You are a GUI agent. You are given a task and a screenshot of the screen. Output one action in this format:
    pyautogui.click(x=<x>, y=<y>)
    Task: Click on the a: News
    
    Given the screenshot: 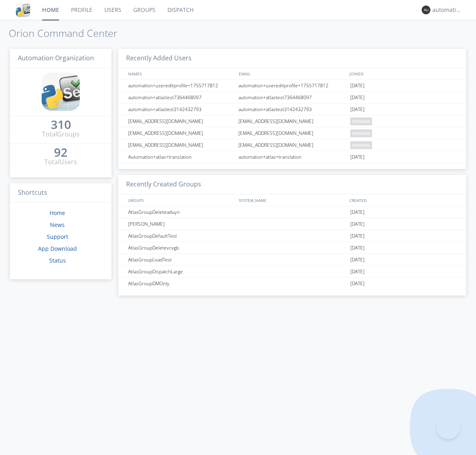 What is the action you would take?
    pyautogui.click(x=57, y=224)
    